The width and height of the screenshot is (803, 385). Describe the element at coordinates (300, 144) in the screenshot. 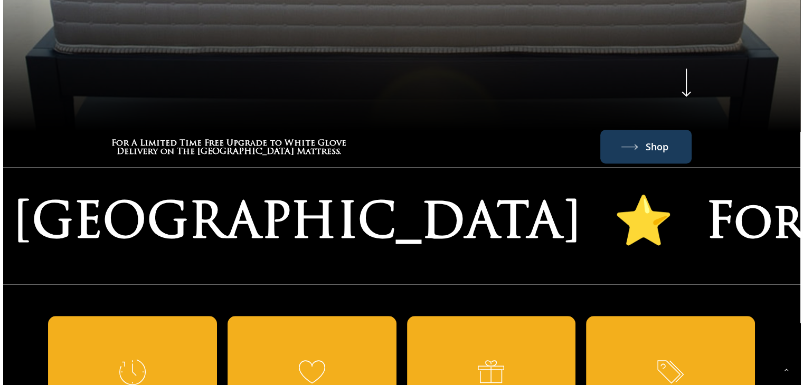

I see `span: White` at that location.